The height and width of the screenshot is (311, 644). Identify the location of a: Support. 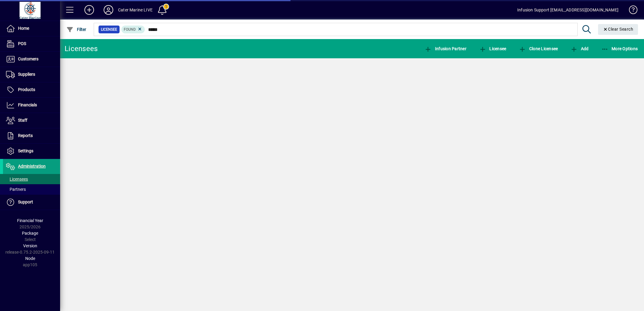
(31, 202).